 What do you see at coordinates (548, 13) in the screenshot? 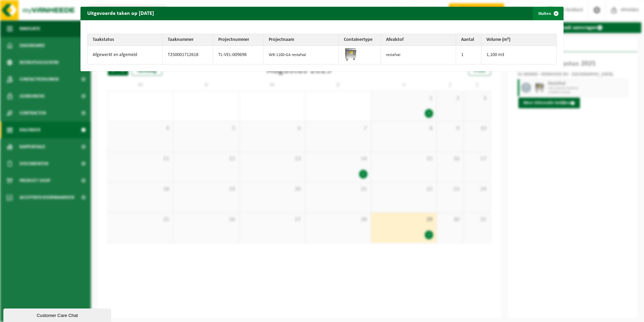
I see `button: Sluiten` at bounding box center [548, 13].